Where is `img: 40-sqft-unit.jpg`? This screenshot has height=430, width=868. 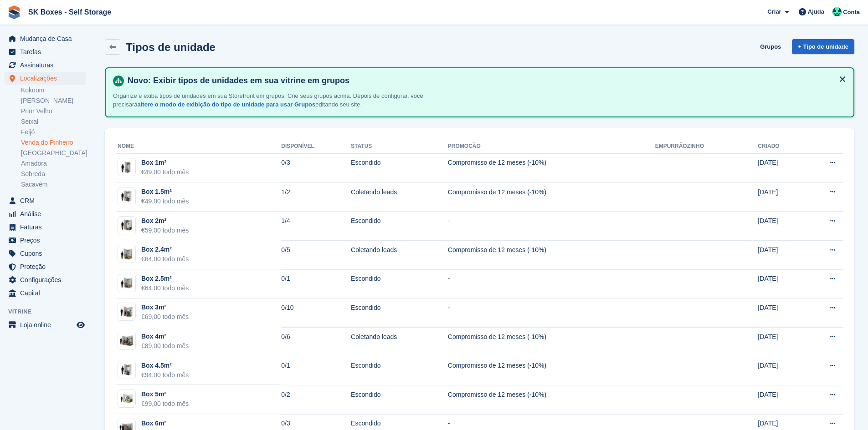 img: 40-sqft-unit.jpg is located at coordinates (126, 341).